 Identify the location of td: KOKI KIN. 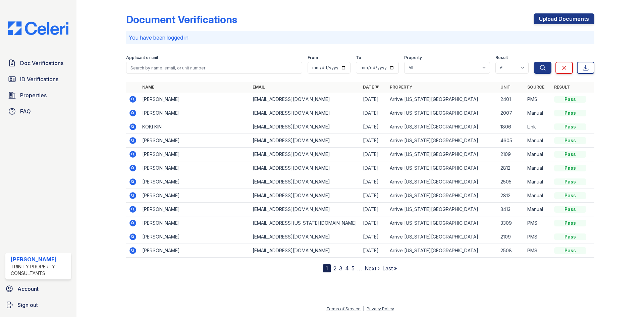
(194, 127).